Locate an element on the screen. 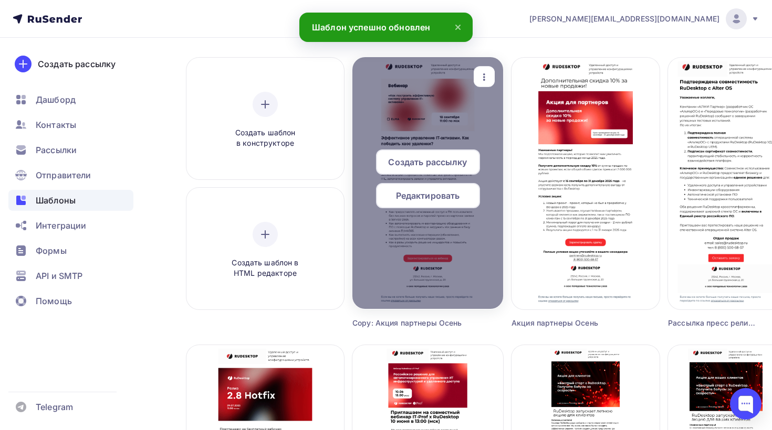 The image size is (772, 430). span: Создать шаблон в конструкторе is located at coordinates (265, 138).